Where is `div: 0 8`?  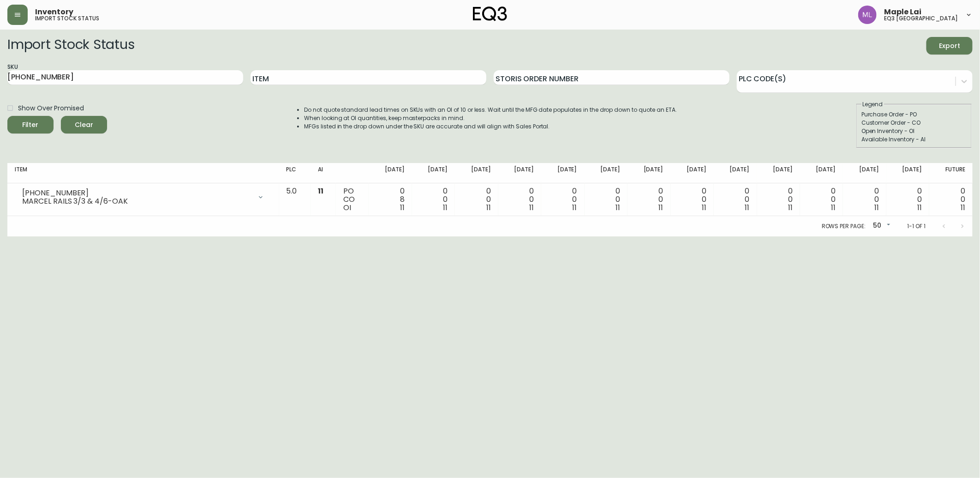 div: 0 8 is located at coordinates (390, 200).